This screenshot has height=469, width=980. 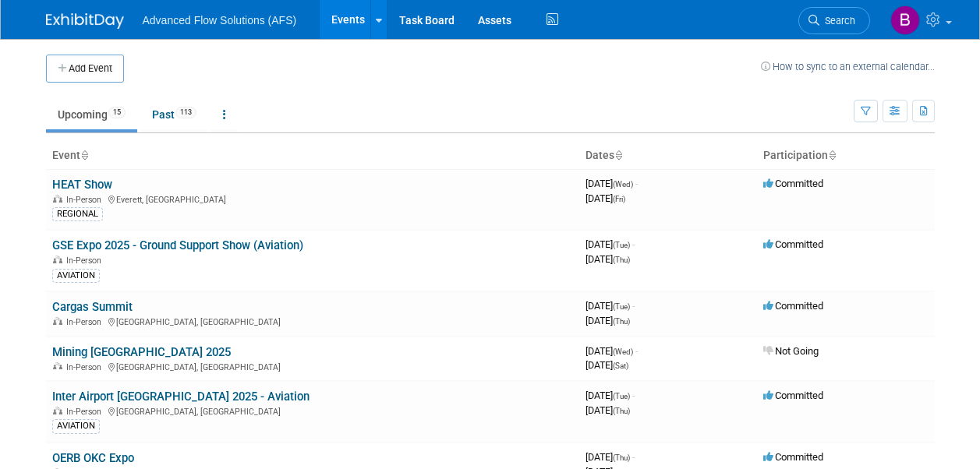 What do you see at coordinates (220, 21) in the screenshot?
I see `span: Advanced Flow Solutions (AFS)` at bounding box center [220, 21].